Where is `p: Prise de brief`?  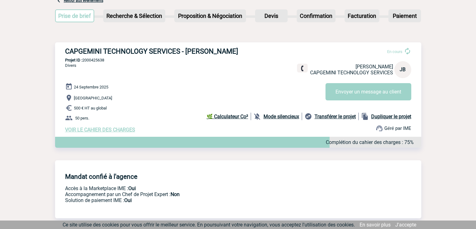
p: Prise de brief is located at coordinates (75, 16).